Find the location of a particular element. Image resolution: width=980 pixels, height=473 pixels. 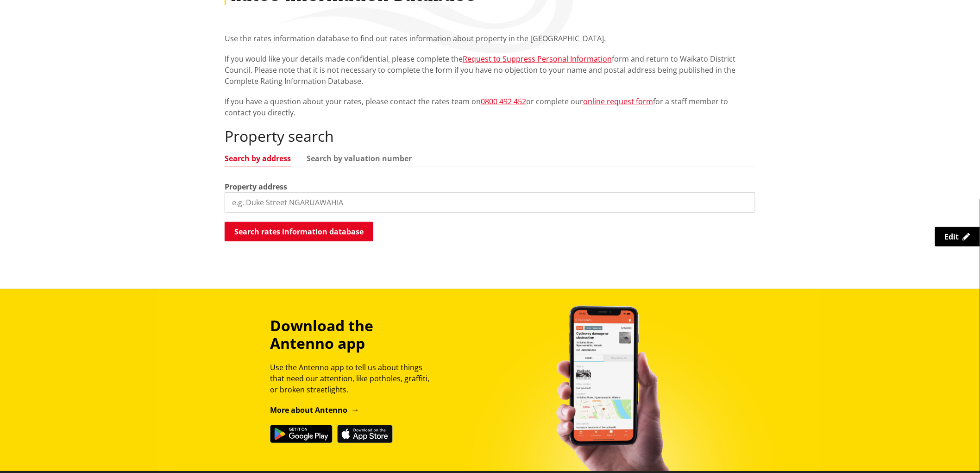

a: Request to Suppress Personal Information is located at coordinates (537, 59).